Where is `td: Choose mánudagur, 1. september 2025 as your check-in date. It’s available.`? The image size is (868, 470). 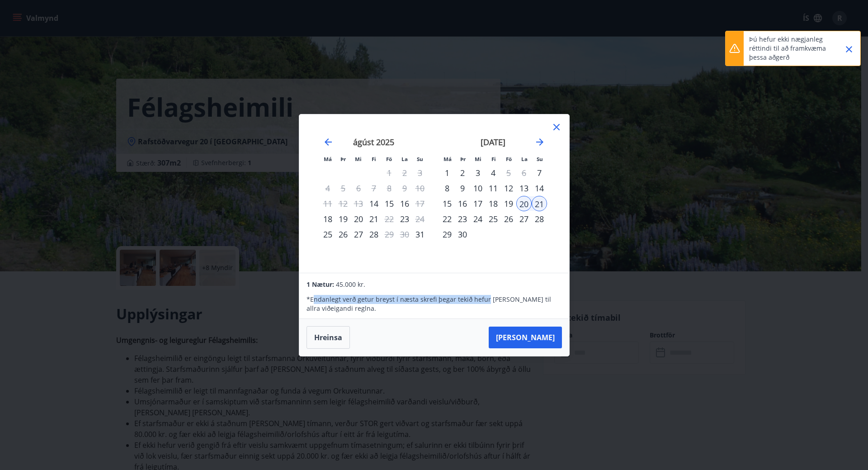 td: Choose mánudagur, 1. september 2025 as your check-in date. It’s available. is located at coordinates (447, 172).